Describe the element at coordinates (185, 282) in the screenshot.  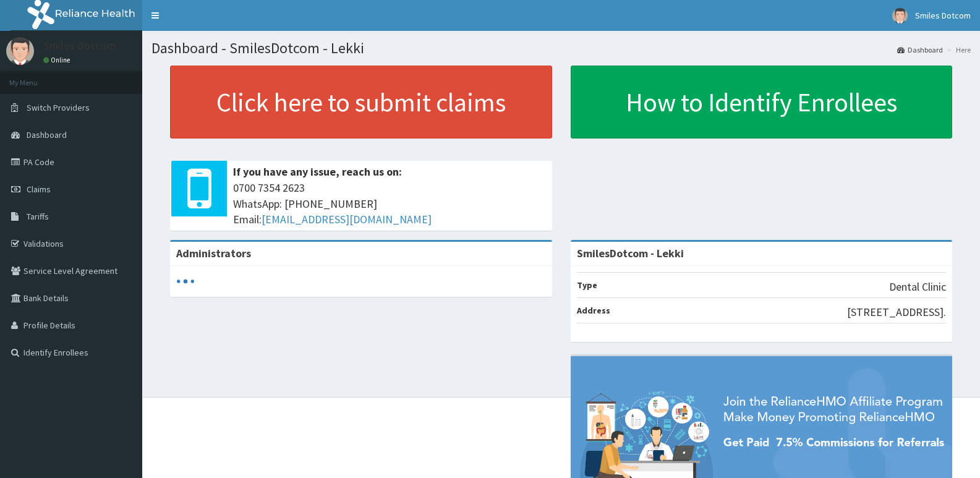
I see `svg: audio-loading` at that location.